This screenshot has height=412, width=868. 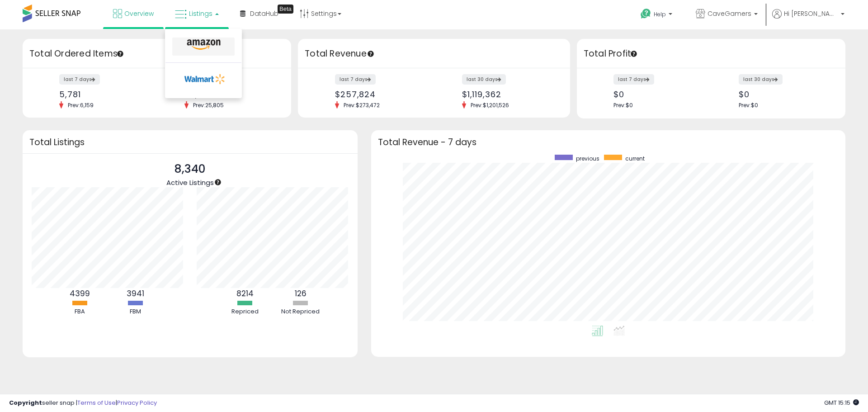 What do you see at coordinates (80, 293) in the screenshot?
I see `b: 4399` at bounding box center [80, 293].